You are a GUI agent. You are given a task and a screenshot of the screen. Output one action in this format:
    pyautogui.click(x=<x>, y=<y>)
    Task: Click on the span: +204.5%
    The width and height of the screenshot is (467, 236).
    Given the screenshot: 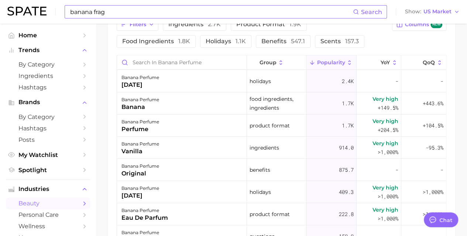 What is the action you would take?
    pyautogui.click(x=388, y=130)
    